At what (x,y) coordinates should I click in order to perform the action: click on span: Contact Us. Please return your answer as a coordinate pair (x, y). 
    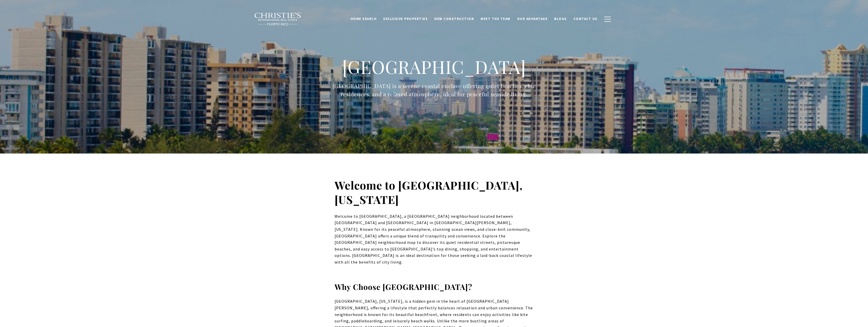
    Looking at the image, I should click on (586, 19).